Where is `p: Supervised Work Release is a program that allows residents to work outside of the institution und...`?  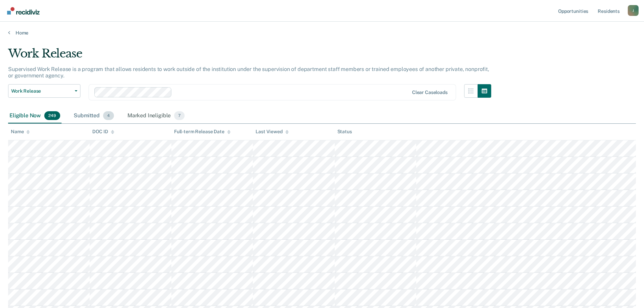
p: Supervised Work Release is a program that allows residents to work outside of the institution und... is located at coordinates (249, 72).